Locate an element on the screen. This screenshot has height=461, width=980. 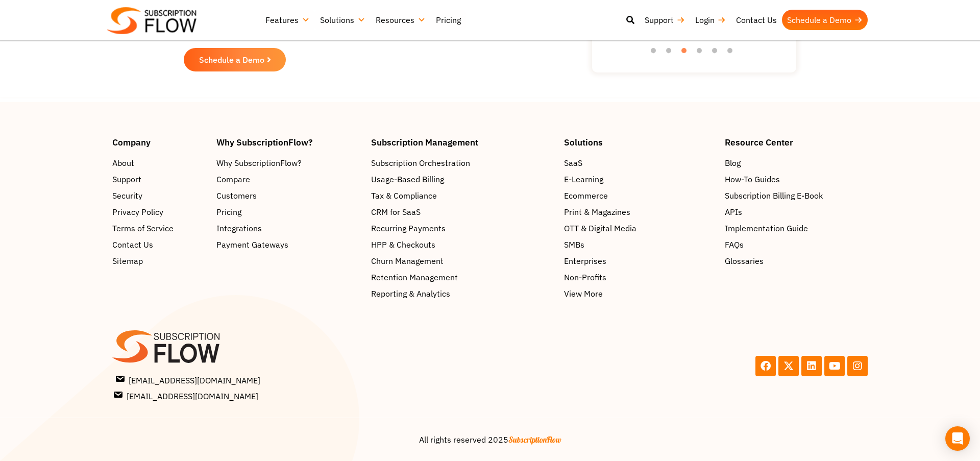
a: Blog is located at coordinates (796, 163).